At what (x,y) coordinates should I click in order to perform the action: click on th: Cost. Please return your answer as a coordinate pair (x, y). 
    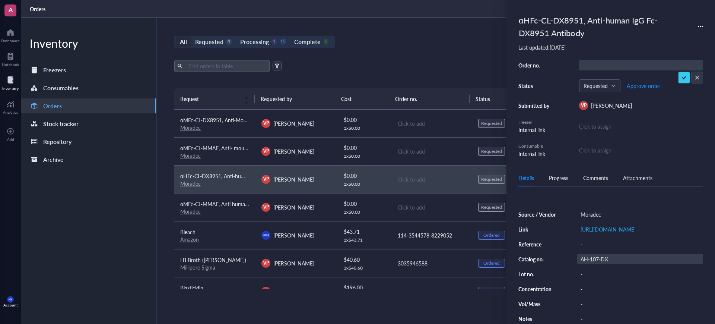
    Looking at the image, I should click on (362, 99).